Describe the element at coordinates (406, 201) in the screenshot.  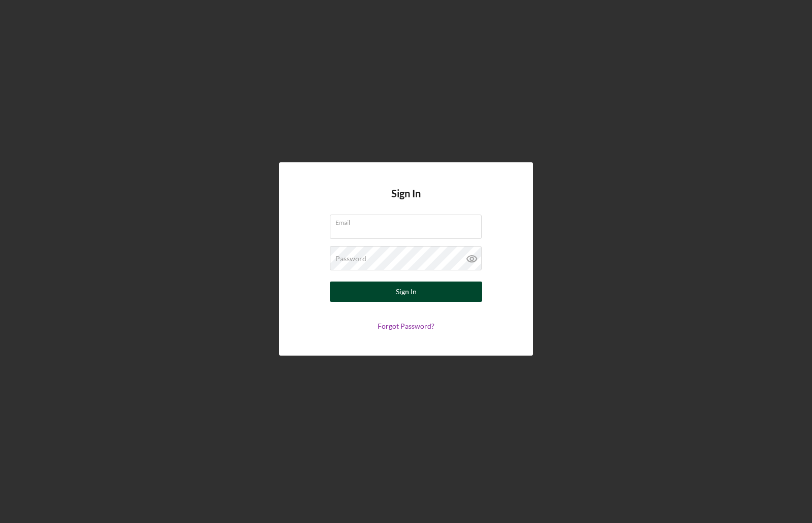
I see `h4: Sign In` at that location.